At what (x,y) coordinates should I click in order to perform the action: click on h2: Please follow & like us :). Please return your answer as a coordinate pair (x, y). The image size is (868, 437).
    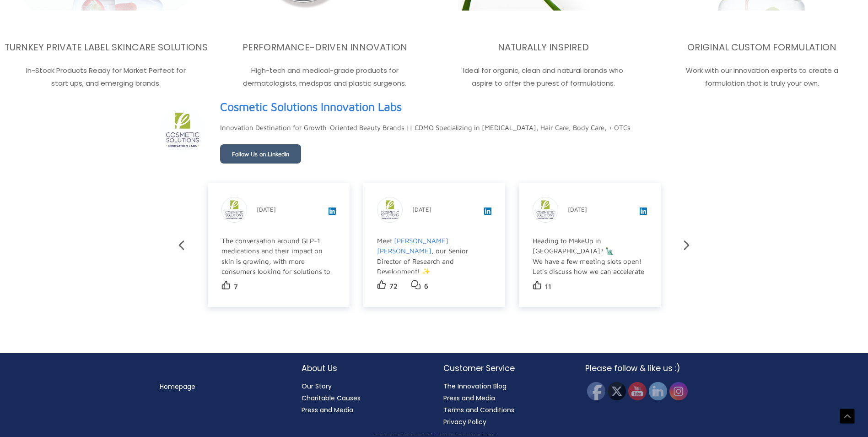
    Looking at the image, I should click on (647, 369).